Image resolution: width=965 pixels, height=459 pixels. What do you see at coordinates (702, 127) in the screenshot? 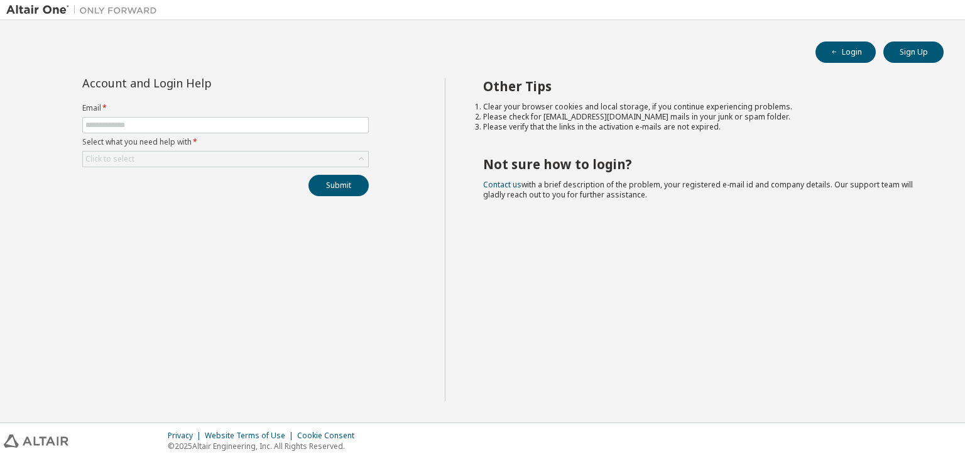
I see `li: Please verify that the links in the activation e-mails are not expired.` at bounding box center [702, 127].